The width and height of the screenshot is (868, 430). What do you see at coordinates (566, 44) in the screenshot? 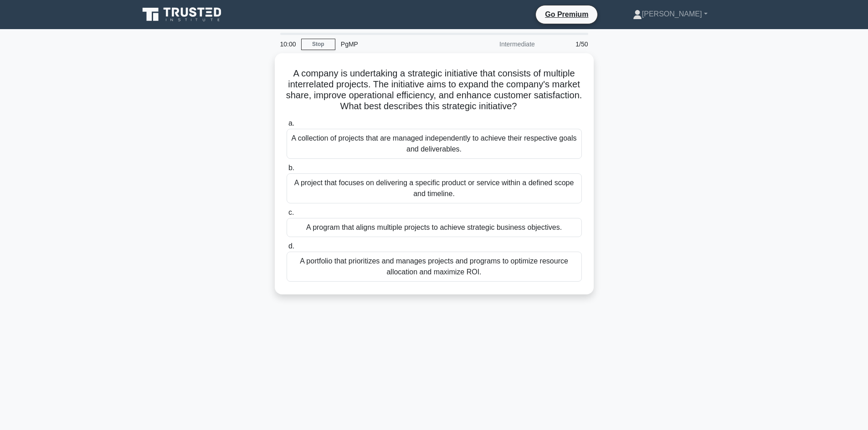
I see `div: 1/50` at bounding box center [566, 44].